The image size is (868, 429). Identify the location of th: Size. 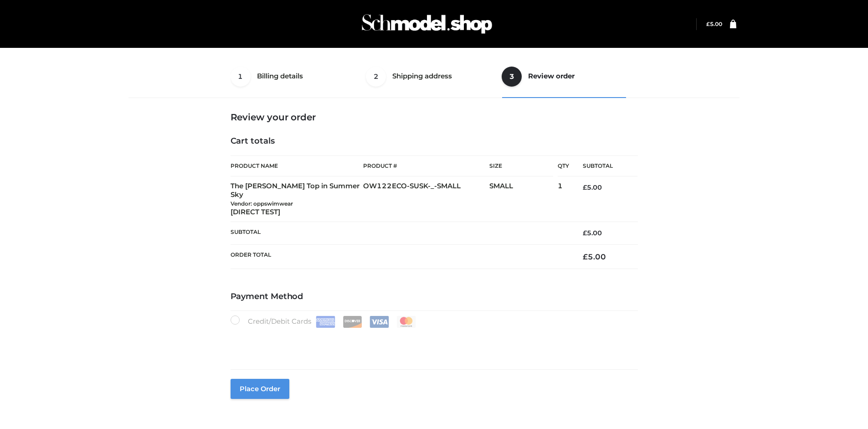
(521, 166).